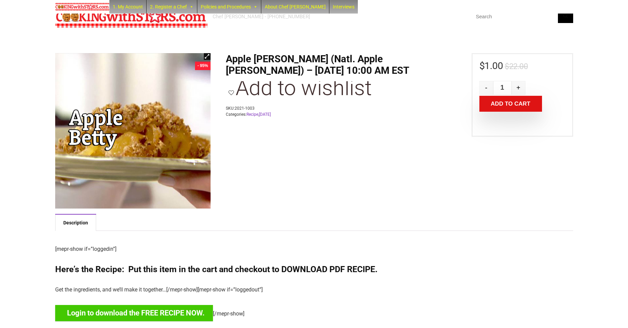 The height and width of the screenshot is (328, 628). I want to click on a: View full-screen image gallery, so click(207, 57).